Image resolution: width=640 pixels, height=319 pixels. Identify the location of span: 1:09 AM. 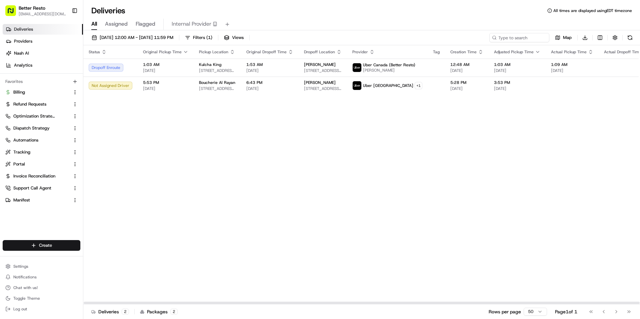
(572, 65).